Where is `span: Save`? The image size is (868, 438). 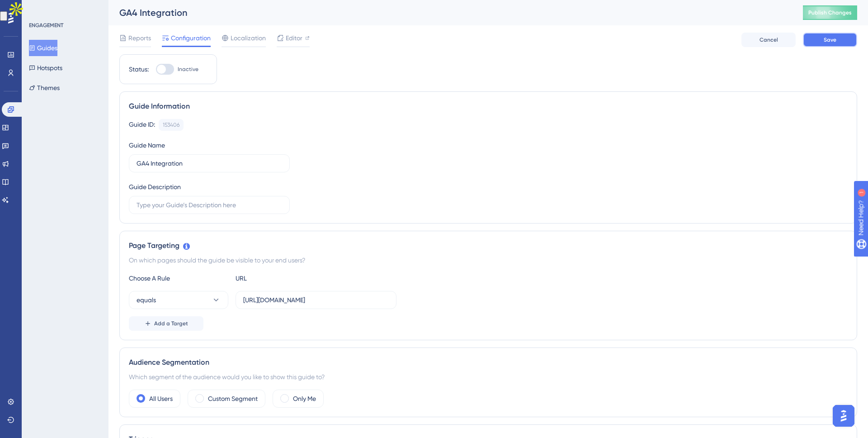 span: Save is located at coordinates (830, 40).